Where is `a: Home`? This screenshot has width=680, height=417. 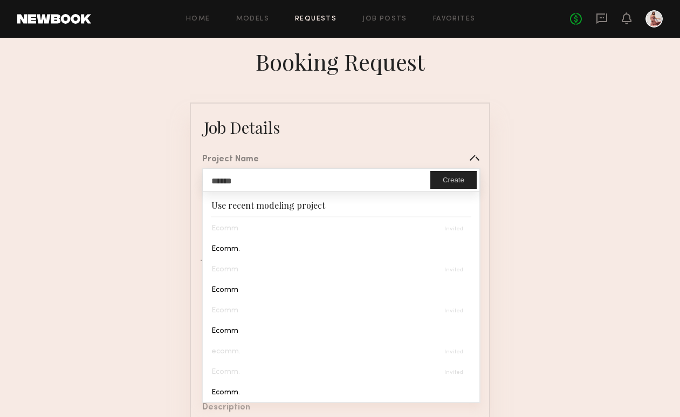
a: Home is located at coordinates (198, 19).